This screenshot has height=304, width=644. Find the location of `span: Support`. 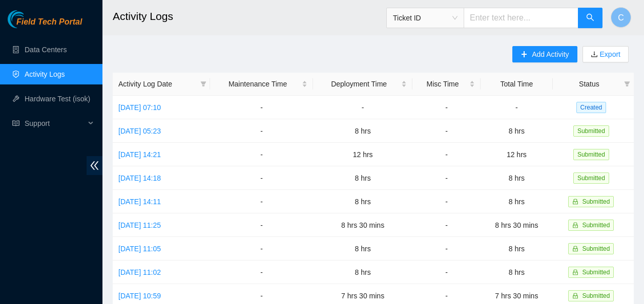

span: Support is located at coordinates (55, 123).